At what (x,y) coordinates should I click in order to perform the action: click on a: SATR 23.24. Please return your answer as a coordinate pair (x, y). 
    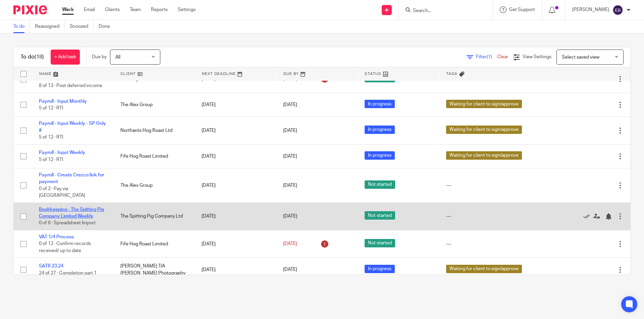
    Looking at the image, I should click on (51, 267).